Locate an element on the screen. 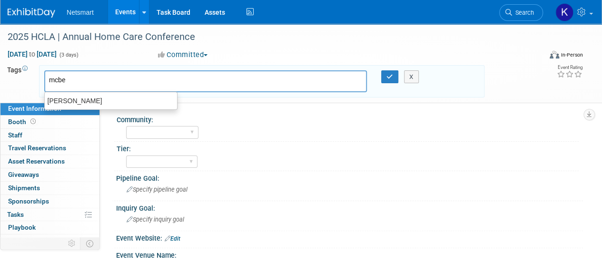  span: Playbook is located at coordinates (22, 228).